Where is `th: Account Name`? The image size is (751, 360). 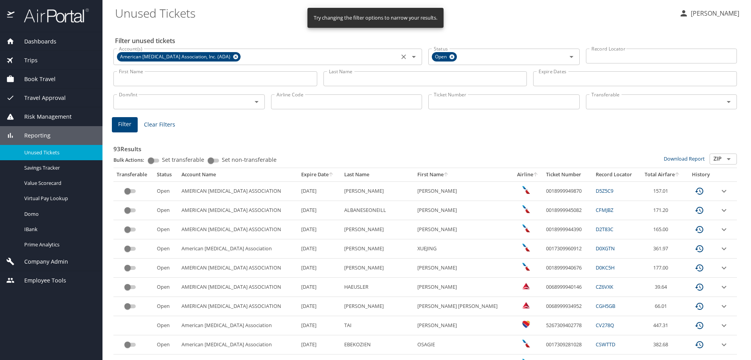 th: Account Name is located at coordinates (238, 175).